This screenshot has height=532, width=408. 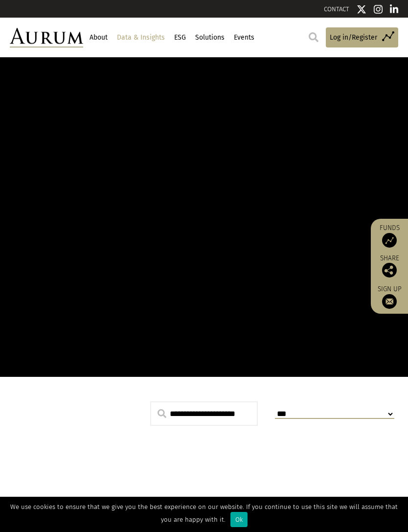 What do you see at coordinates (389, 241) in the screenshot?
I see `img: Access Funds` at bounding box center [389, 241].